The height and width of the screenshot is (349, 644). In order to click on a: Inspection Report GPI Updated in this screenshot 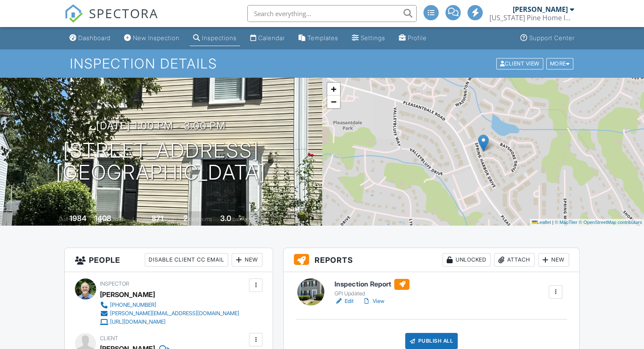, I will do `click(371, 288)`.